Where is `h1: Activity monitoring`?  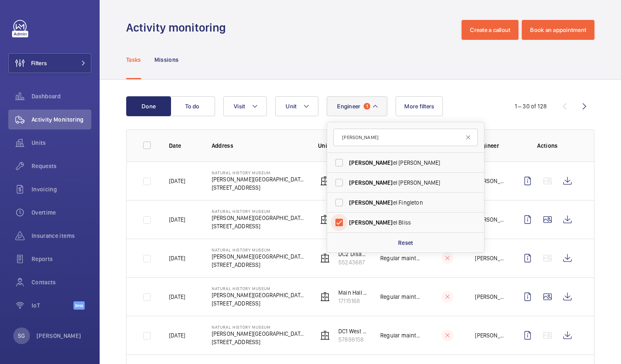
h1: Activity monitoring is located at coordinates (178, 28).